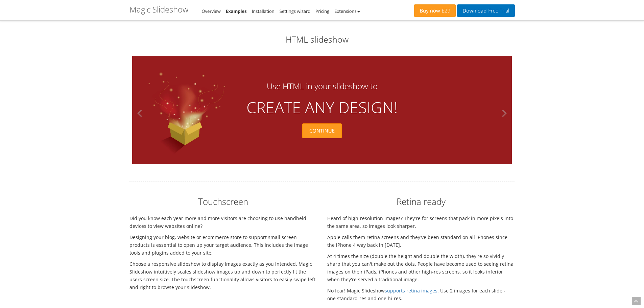 The width and height of the screenshot is (644, 308). What do you see at coordinates (421, 268) in the screenshot?
I see `p: At 4 times the size (double the height and double the width), they're so vividly sharp that you c...` at bounding box center [421, 268].